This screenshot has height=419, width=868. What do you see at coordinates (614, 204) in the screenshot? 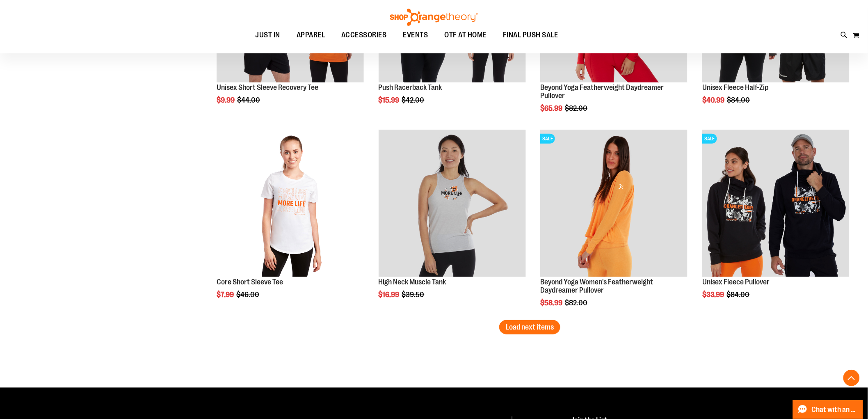
I see `a: Product image for Beyond Yoga Womens Featherweight Daydreamer PulloverSALE` at bounding box center [614, 204].